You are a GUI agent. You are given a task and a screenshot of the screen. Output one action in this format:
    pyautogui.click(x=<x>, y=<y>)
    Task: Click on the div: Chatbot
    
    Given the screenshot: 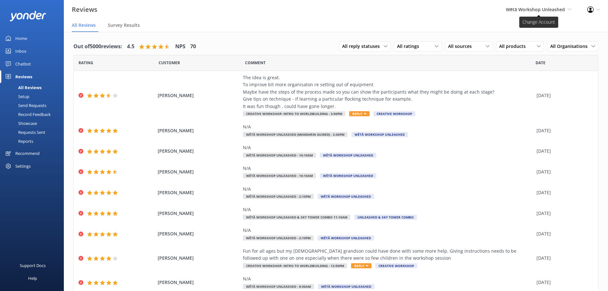 What is the action you would take?
    pyautogui.click(x=23, y=64)
    